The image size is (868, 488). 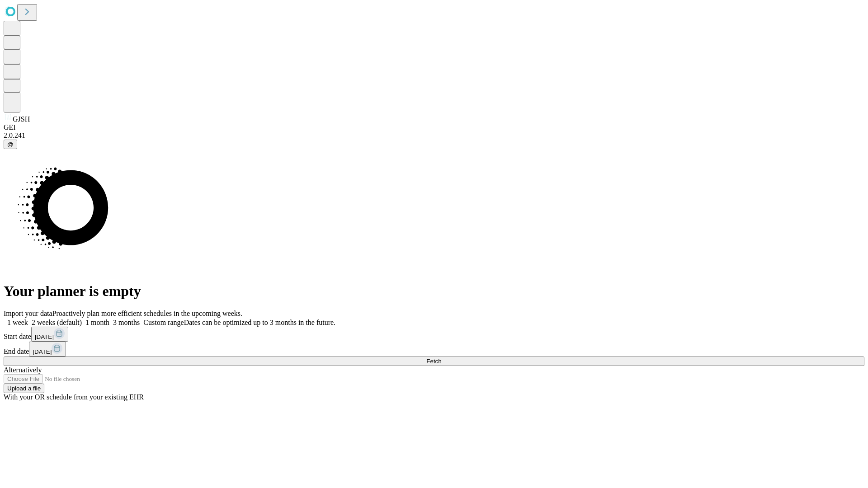 I want to click on div: GEI, so click(x=434, y=127).